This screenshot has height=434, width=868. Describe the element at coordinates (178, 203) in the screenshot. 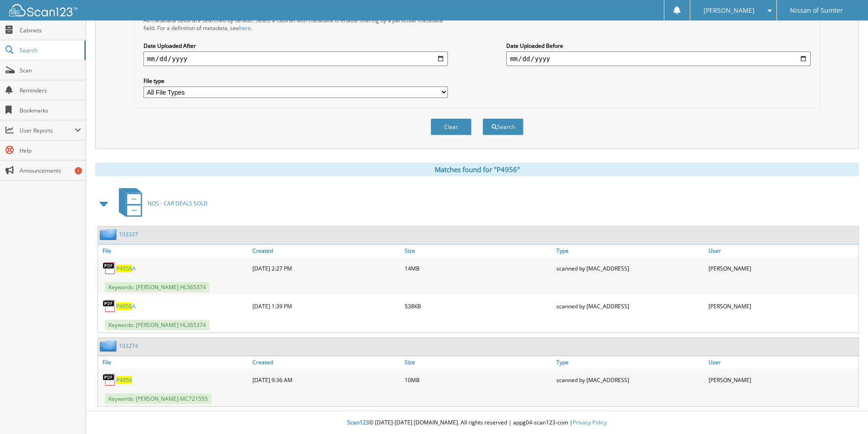

I see `span: NOS - CAR DEALS SOLD` at that location.